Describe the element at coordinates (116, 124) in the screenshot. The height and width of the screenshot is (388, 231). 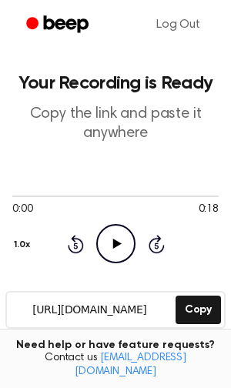
I see `p: Copy the link and paste it anywhere` at that location.